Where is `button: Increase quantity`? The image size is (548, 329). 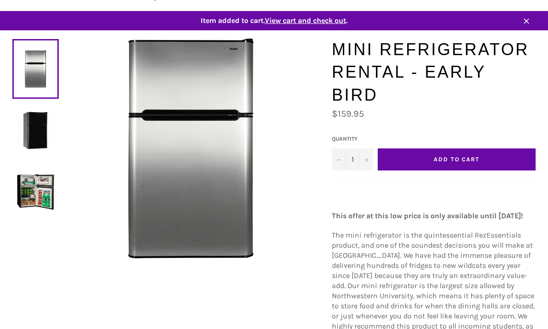 button: Increase quantity is located at coordinates (367, 159).